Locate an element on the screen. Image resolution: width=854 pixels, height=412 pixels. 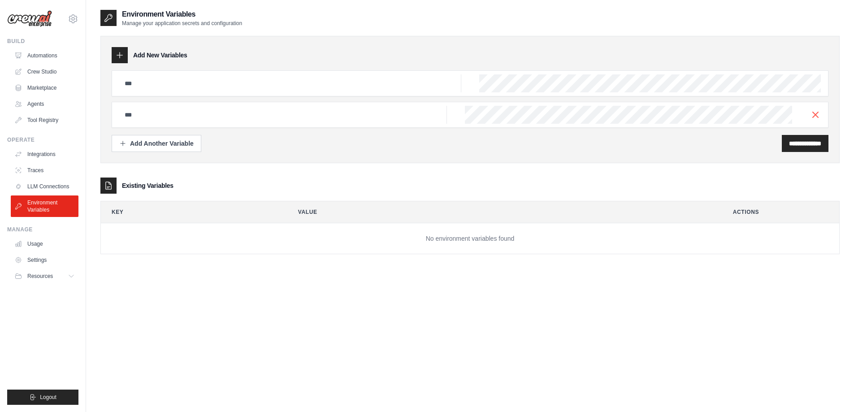
a: Tool Registry is located at coordinates (44, 120).